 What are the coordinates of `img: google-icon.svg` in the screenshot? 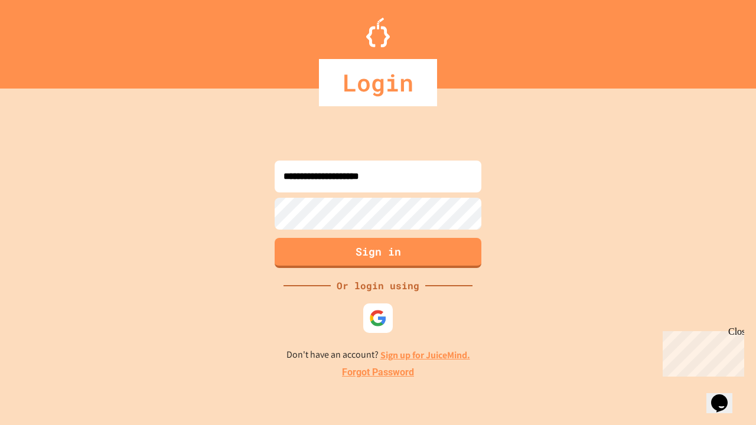 It's located at (378, 318).